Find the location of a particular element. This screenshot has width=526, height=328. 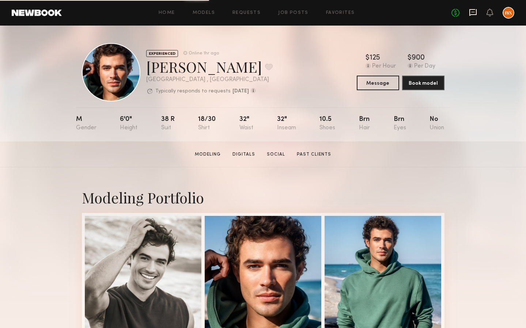

div: 10.5 is located at coordinates (327, 123).